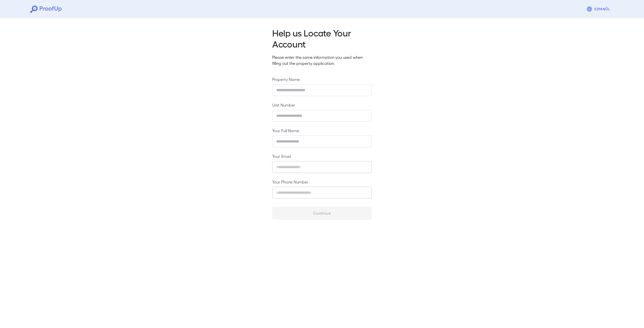 This screenshot has width=644, height=328. I want to click on label: Unit Number, so click(322, 105).